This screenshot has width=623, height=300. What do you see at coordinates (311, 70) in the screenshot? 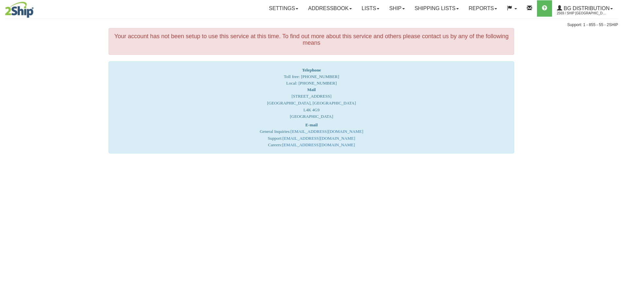
I see `strong: Telephone` at bounding box center [311, 70].